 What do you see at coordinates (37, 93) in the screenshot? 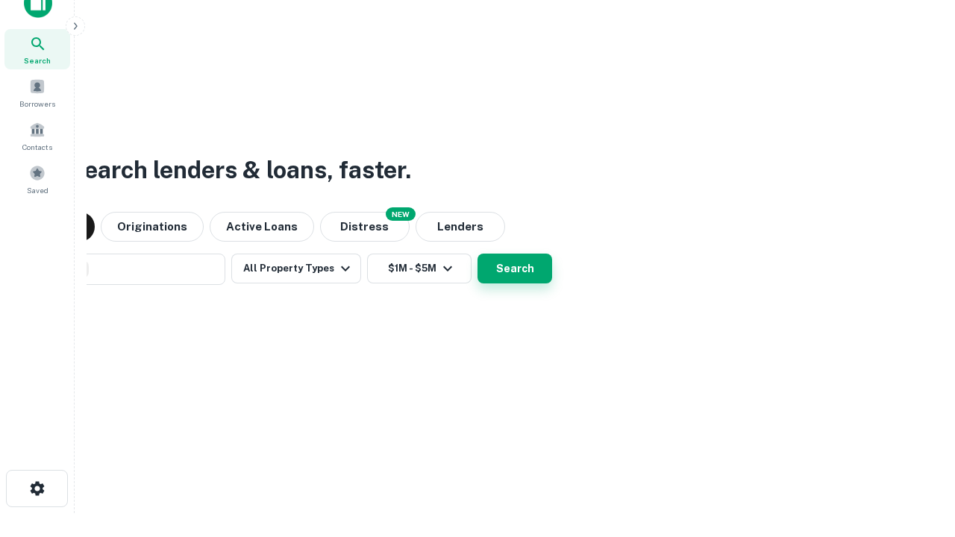
I see `div: Borrowers` at bounding box center [37, 93].